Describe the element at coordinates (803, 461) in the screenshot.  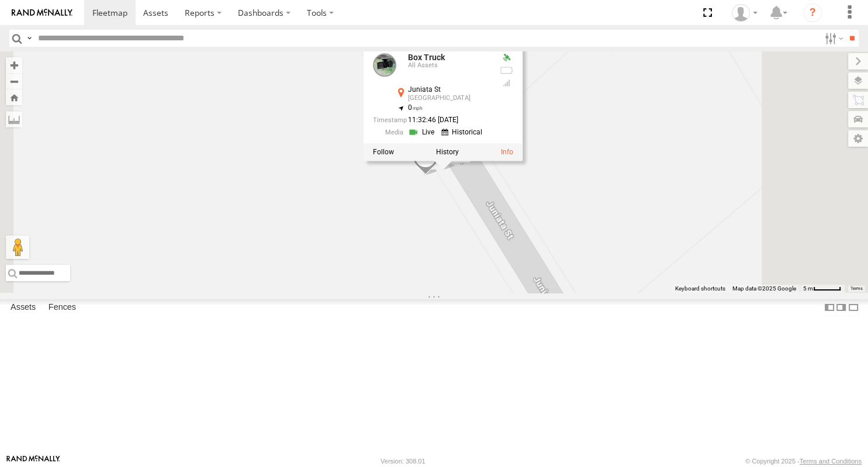
I see `div: © Copyright 2025 -` at that location.